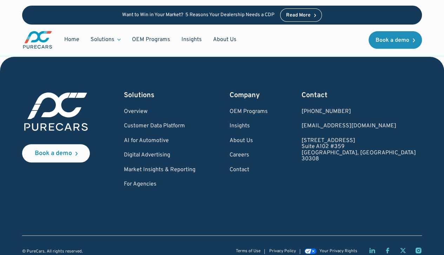  Describe the element at coordinates (359, 95) in the screenshot. I see `div: Contact` at that location.